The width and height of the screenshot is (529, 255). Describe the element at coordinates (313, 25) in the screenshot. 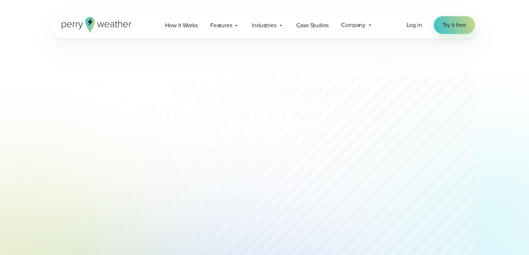

I see `span: Case Studies` at that location.